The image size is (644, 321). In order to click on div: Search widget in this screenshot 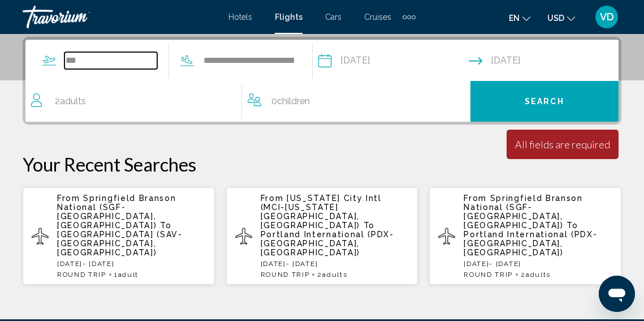, I will do `click(322, 81)`.